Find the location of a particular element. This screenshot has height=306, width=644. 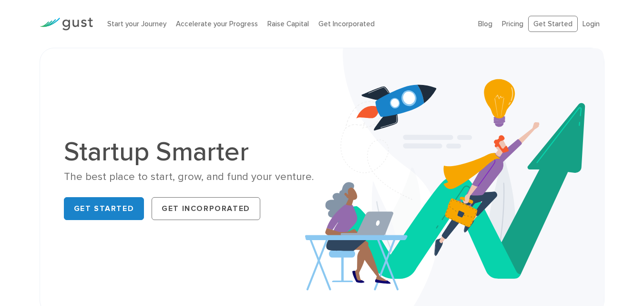

a: Accelerate your Progress is located at coordinates (217, 24).